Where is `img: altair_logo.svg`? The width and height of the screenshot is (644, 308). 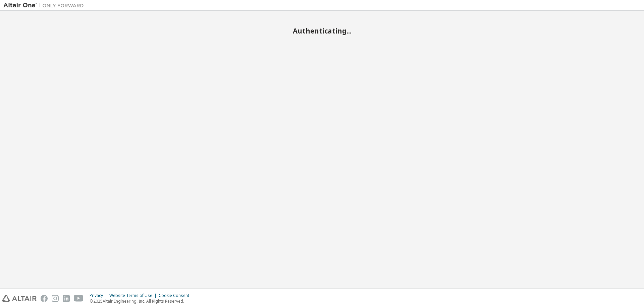 img: altair_logo.svg is located at coordinates (19, 299).